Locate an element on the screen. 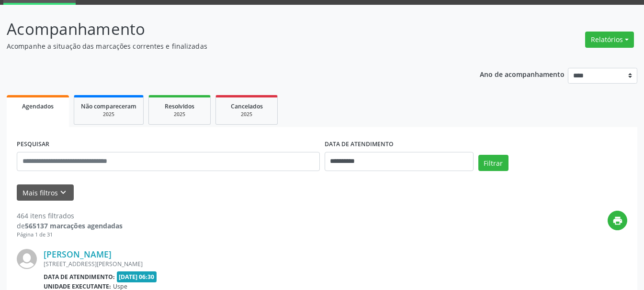 Image resolution: width=644 pixels, height=290 pixels. label: PESQUISAR is located at coordinates (33, 144).